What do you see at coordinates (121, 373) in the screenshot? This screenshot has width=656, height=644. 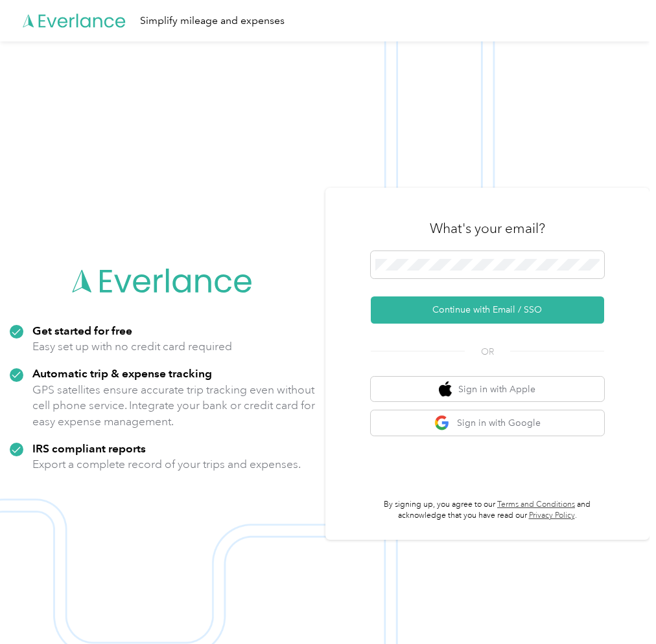 I see `strong: Automatic trip & expense tracking` at bounding box center [121, 373].